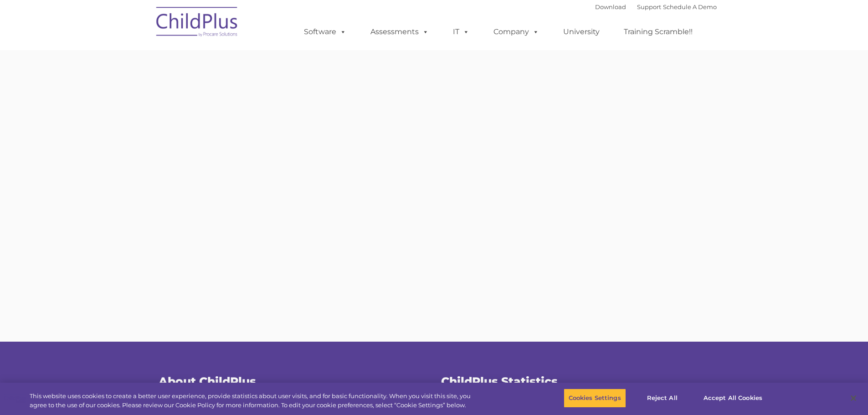 This screenshot has height=415, width=868. What do you see at coordinates (197, 23) in the screenshot?
I see `img: ChildPlus by Procare Solutions` at bounding box center [197, 23].